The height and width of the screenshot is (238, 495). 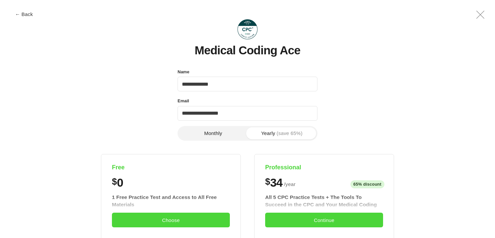 What do you see at coordinates (247, 50) in the screenshot?
I see `h1: Medical Coding Ace` at bounding box center [247, 50].